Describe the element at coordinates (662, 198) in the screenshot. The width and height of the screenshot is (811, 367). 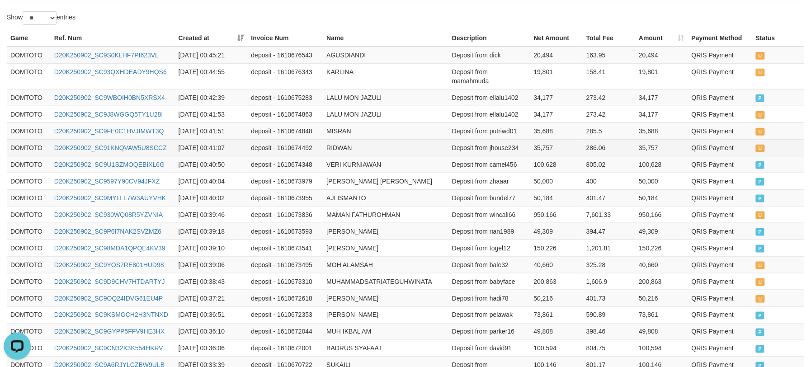
I see `td: 50,184` at that location.